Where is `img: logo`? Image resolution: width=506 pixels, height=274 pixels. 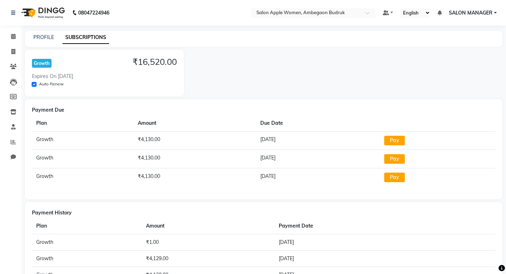 img: logo is located at coordinates (42, 13).